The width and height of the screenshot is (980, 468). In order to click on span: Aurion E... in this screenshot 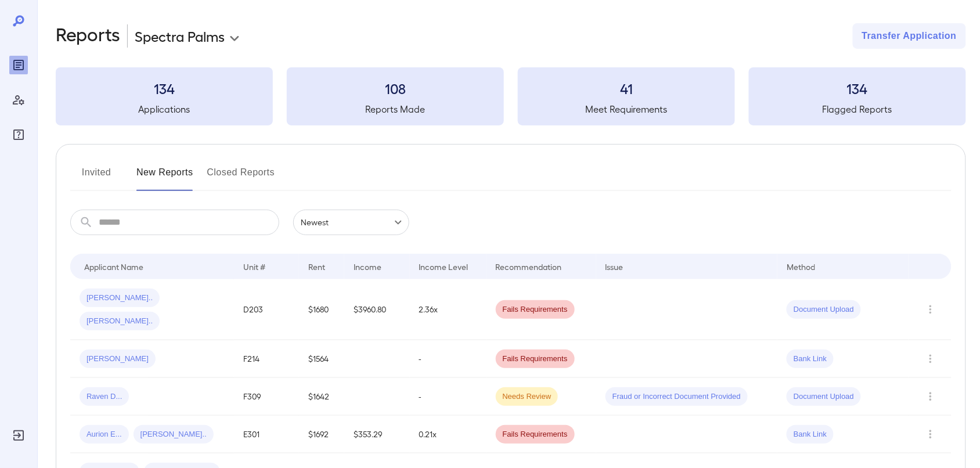, I will do `click(104, 435)`.